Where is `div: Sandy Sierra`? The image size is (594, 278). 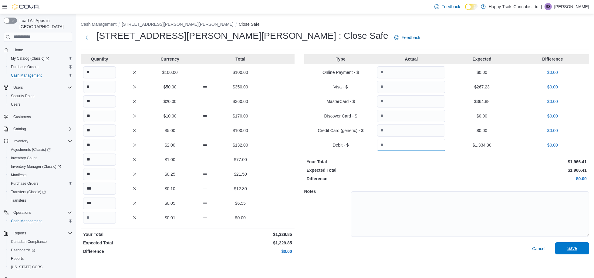 div: Sandy Sierra is located at coordinates (548, 7).